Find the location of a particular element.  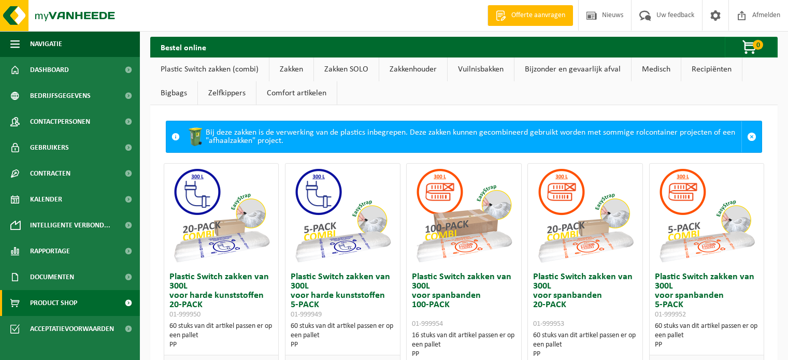

a: Medisch is located at coordinates (656, 69).